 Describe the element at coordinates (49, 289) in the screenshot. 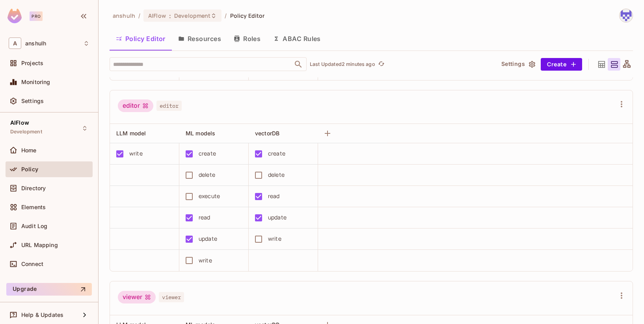

I see `button: Upgrade` at that location.